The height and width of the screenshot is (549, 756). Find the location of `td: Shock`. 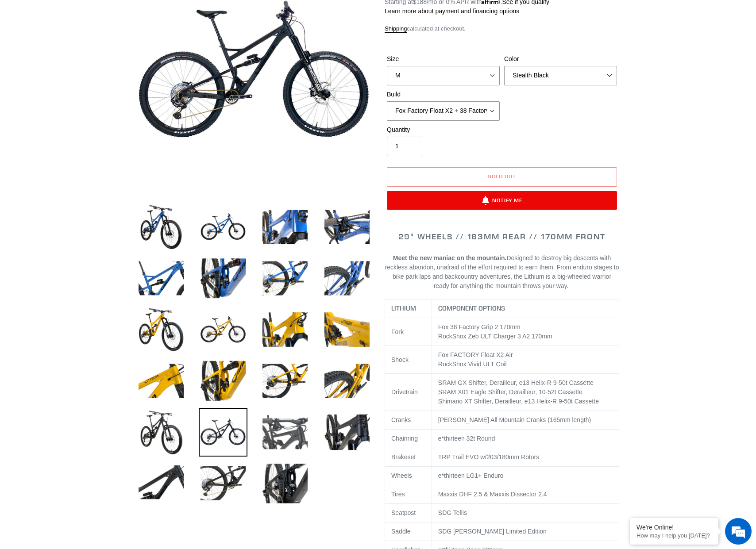

td: Shock is located at coordinates (409, 360).